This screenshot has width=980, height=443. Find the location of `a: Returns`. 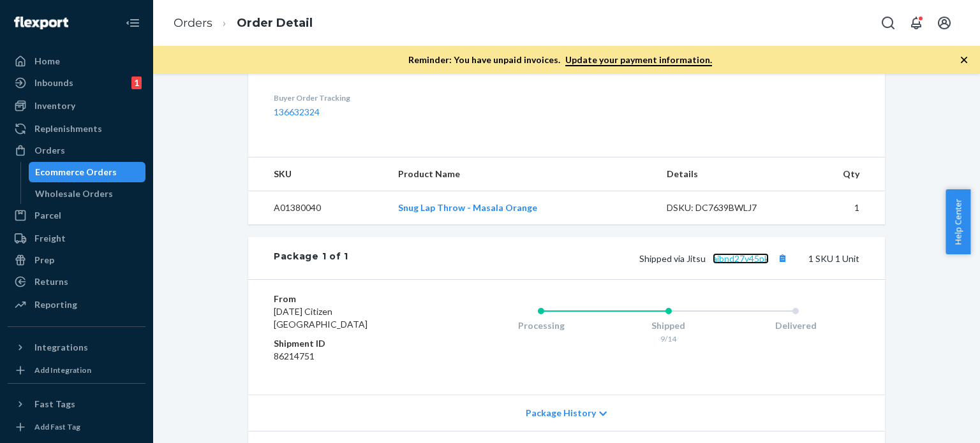

a: Returns is located at coordinates (76, 282).